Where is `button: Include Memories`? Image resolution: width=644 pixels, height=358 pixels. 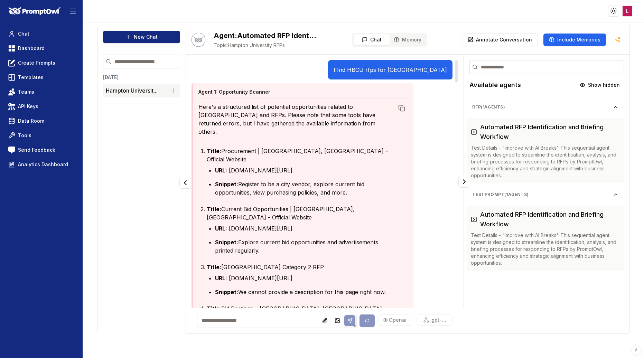 button: Include Memories is located at coordinates (574, 40).